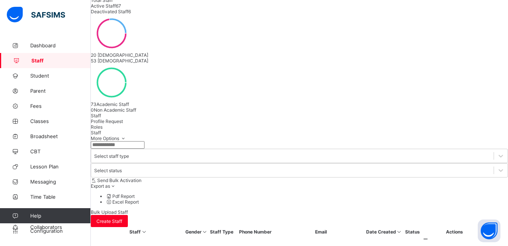 This screenshot has height=246, width=508. I want to click on span: Deactivated Staff, so click(109, 11).